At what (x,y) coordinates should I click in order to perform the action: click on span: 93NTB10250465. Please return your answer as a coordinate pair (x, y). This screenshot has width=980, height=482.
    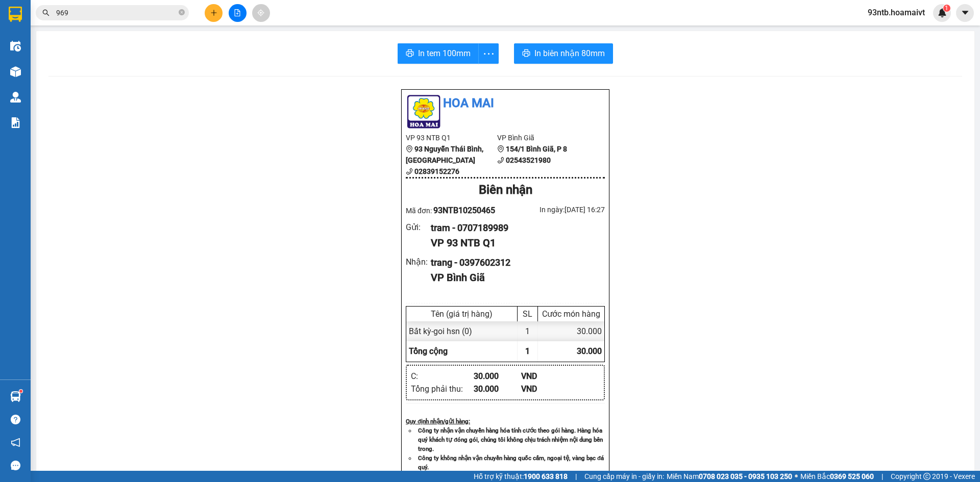
    Looking at the image, I should click on (464, 210).